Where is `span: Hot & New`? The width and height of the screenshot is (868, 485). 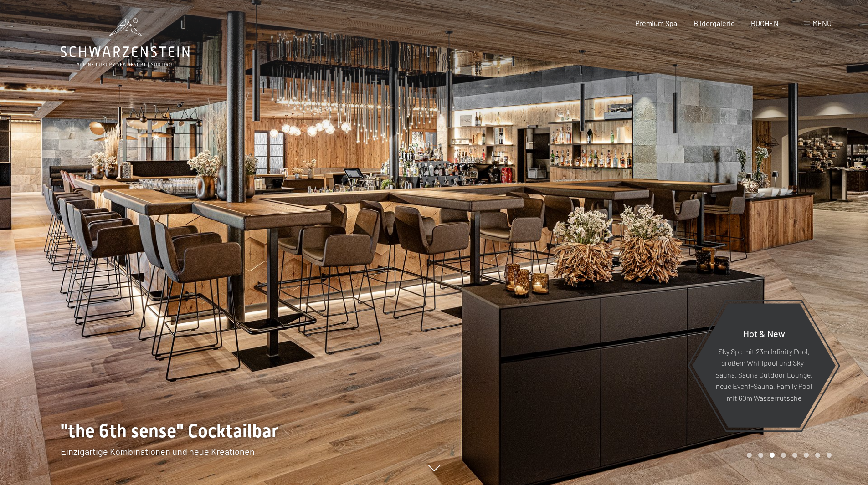
span: Hot & New is located at coordinates (764, 333).